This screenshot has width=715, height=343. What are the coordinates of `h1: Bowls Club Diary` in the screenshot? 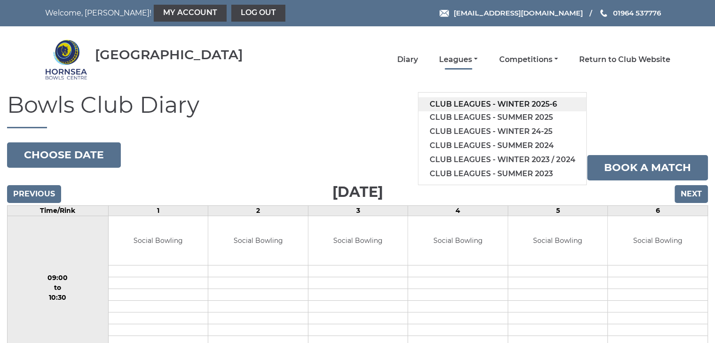 It's located at (357, 110).